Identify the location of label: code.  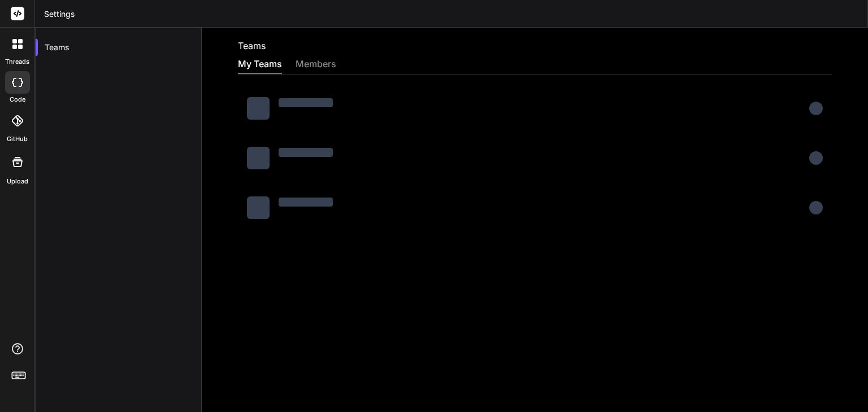
(18, 99).